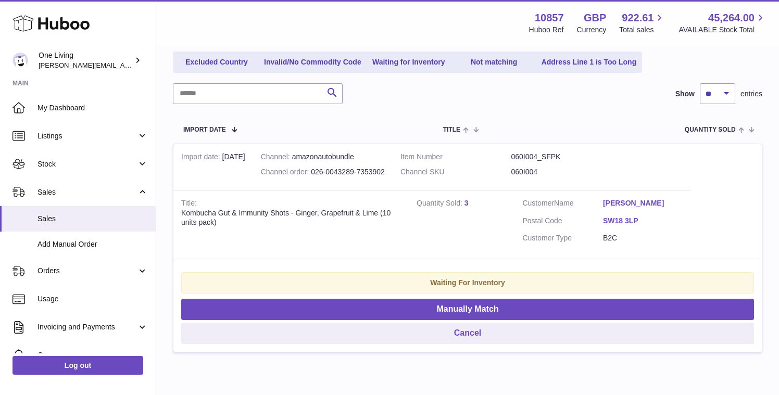  I want to click on a: SW18 3LP, so click(643, 221).